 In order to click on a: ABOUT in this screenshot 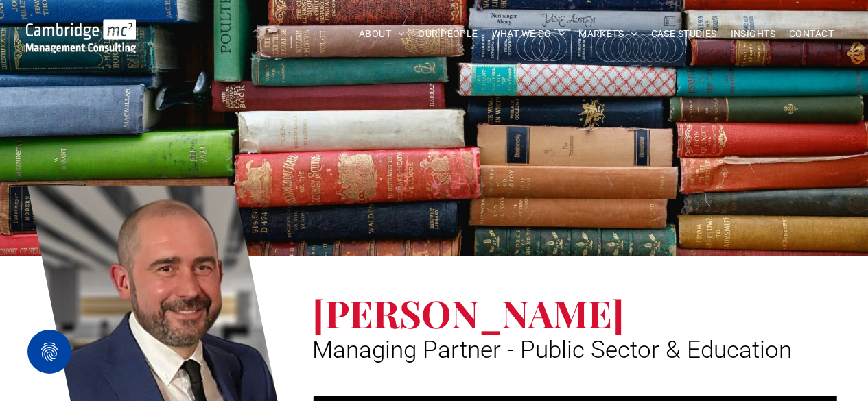, I will do `click(381, 34)`.